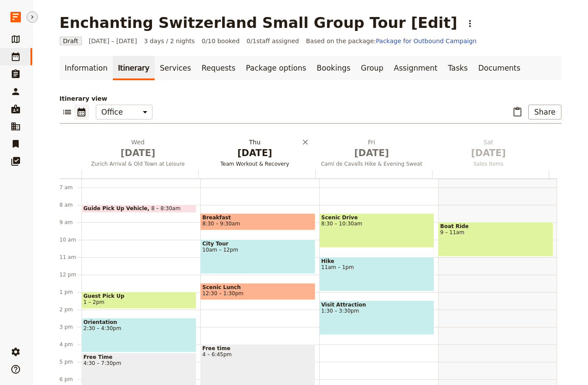  Describe the element at coordinates (70, 240) in the screenshot. I see `div: 10 am` at that location.